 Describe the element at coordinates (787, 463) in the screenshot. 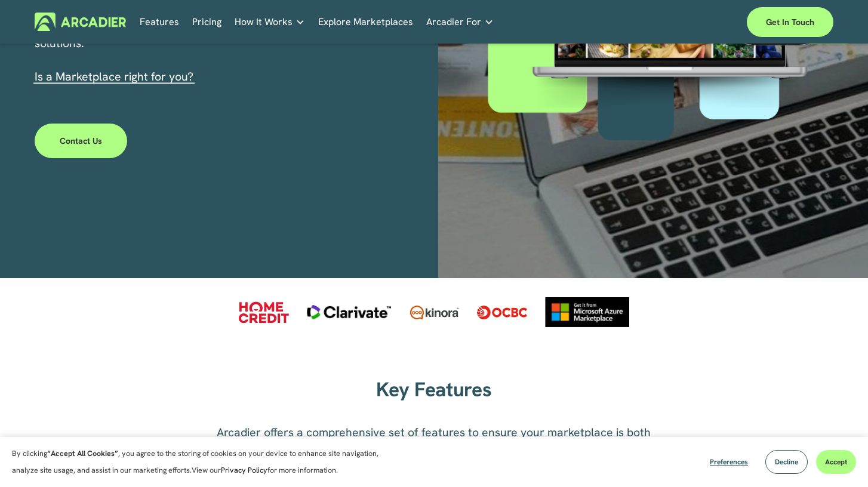

I see `button: Decline` at that location.